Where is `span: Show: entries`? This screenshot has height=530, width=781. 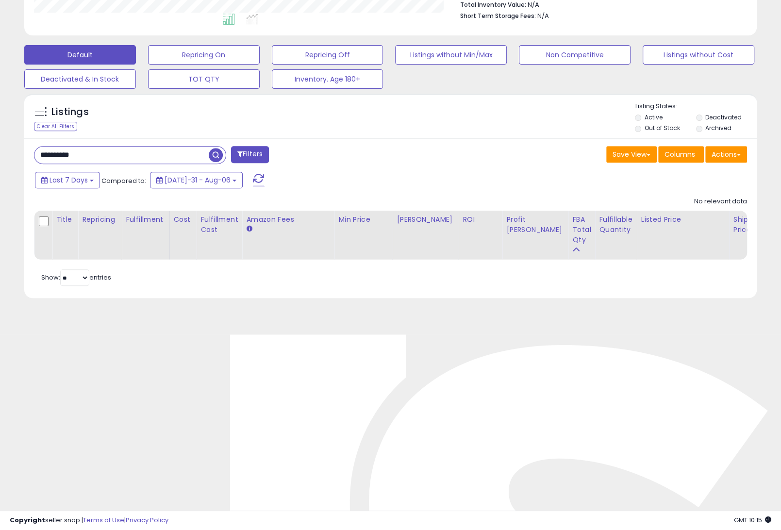
span: Show: entries is located at coordinates (76, 277).